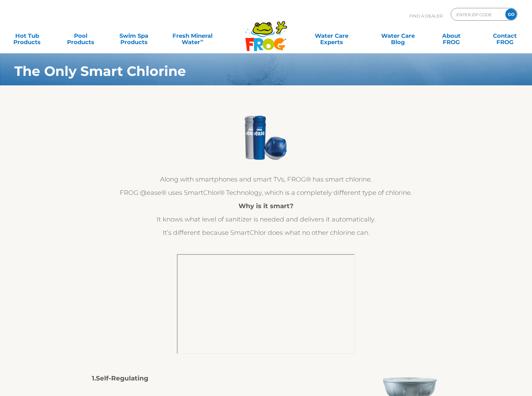 The image size is (532, 396). What do you see at coordinates (426, 16) in the screenshot?
I see `p: Find A Dealer` at bounding box center [426, 16].